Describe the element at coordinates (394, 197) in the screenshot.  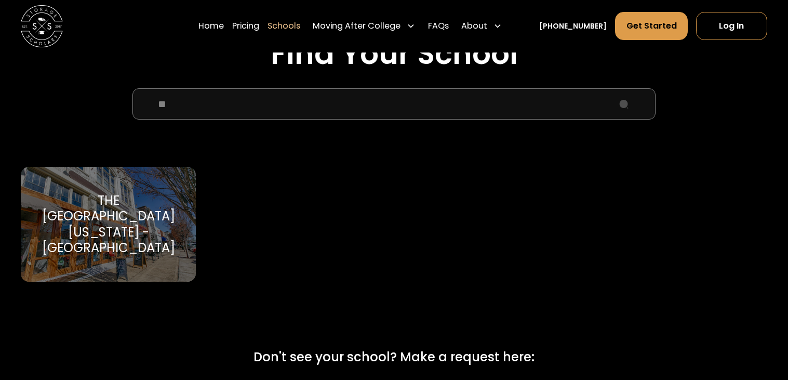
I see `form: School Select Form` at that location.